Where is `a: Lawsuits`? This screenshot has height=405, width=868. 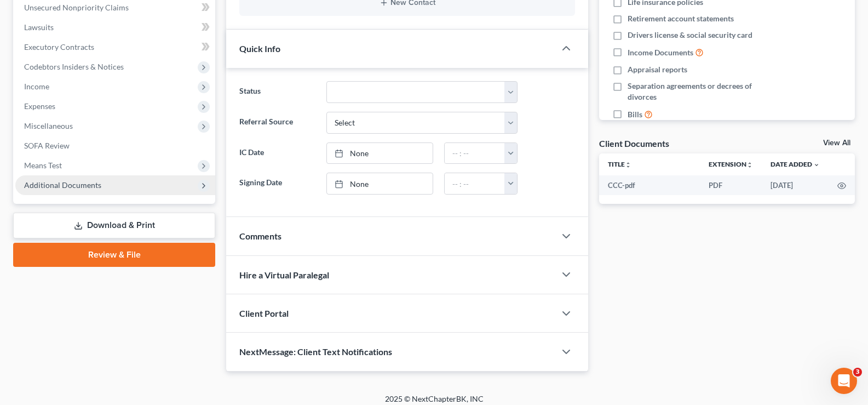 a: Lawsuits is located at coordinates (115, 27).